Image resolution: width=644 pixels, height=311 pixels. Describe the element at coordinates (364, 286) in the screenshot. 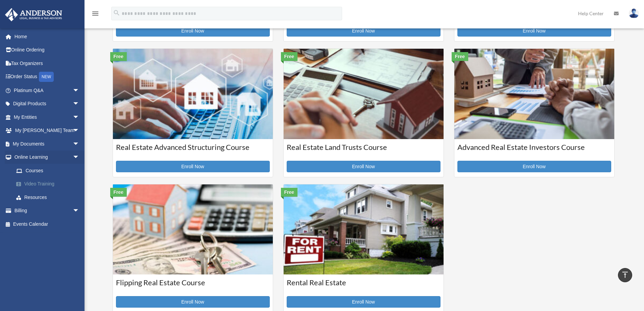

I see `h3: Rental Real Estate` at that location.